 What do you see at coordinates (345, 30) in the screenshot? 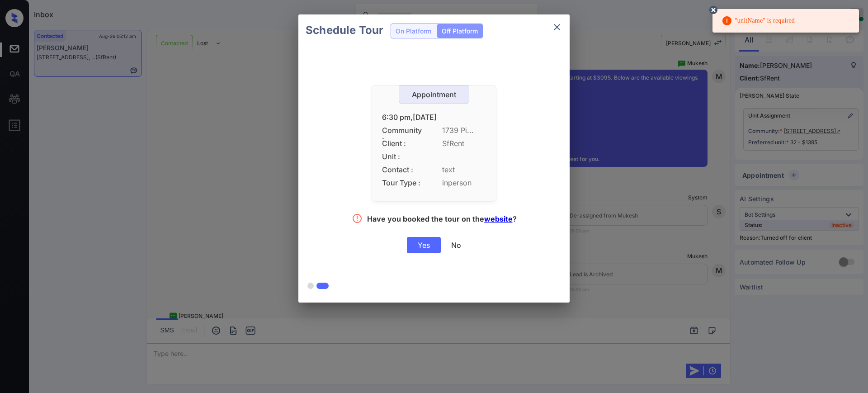
I see `h2: Schedule Tour` at bounding box center [345, 30].